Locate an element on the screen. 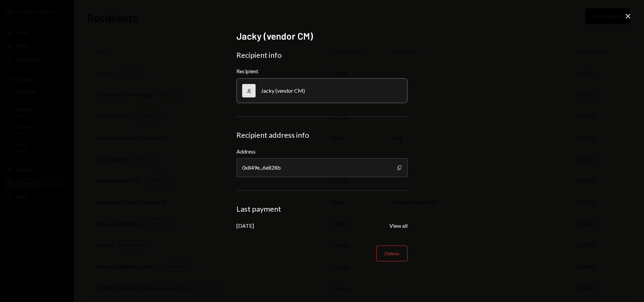 The image size is (644, 302). div: 0x849e...6e828b is located at coordinates (322, 167).